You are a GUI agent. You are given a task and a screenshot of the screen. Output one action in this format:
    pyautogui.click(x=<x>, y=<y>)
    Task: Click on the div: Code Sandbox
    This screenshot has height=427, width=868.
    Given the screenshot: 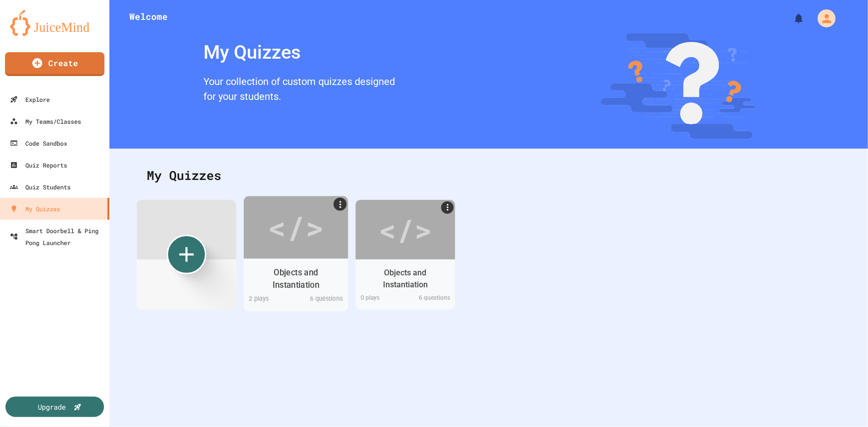 What is the action you would take?
    pyautogui.click(x=39, y=143)
    